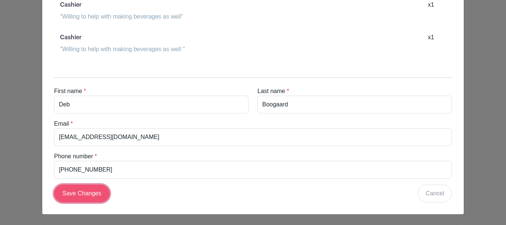  Describe the element at coordinates (61, 124) in the screenshot. I see `label: Email` at that location.